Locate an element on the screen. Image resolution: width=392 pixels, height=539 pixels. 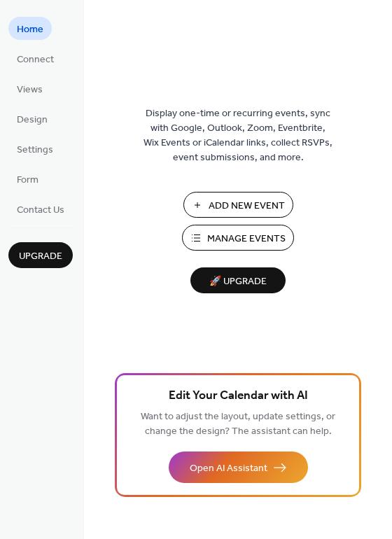
button: Add New Event is located at coordinates (239, 205).